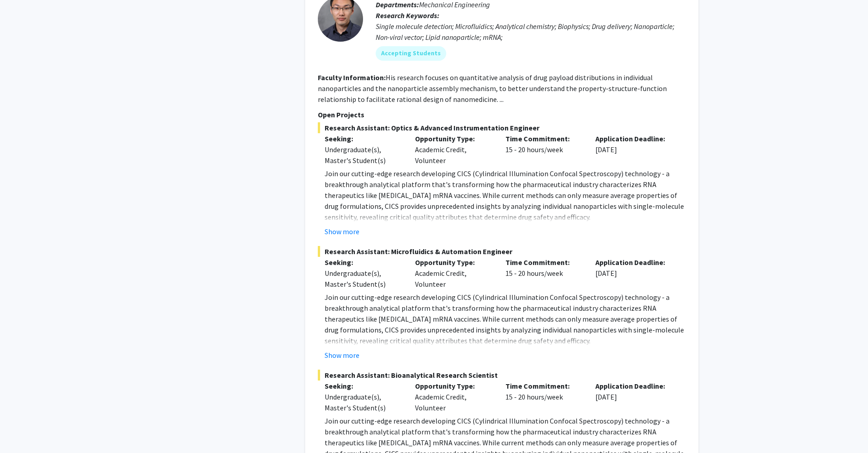 Image resolution: width=868 pixels, height=453 pixels. I want to click on fg-read-more: His research focuses on quantitative analysis of drug payload distributions in individual nanopar..., so click(493, 88).